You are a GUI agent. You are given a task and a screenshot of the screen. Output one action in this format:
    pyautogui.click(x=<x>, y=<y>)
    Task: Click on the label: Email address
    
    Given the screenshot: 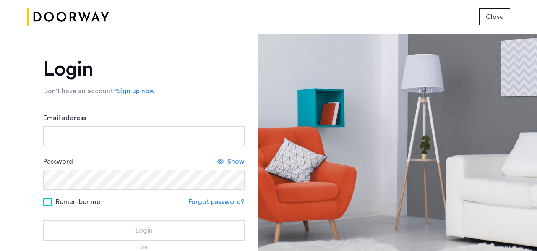 What is the action you would take?
    pyautogui.click(x=65, y=118)
    